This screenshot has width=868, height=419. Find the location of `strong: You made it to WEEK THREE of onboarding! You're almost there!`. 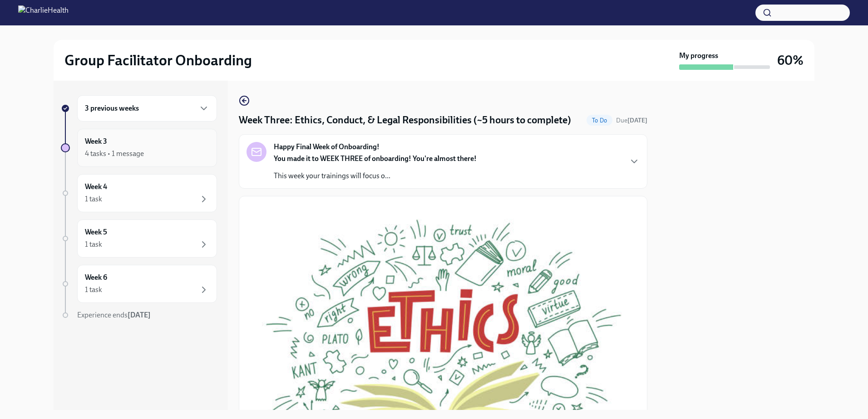

strong: You made it to WEEK THREE of onboarding! You're almost there! is located at coordinates (375, 159).